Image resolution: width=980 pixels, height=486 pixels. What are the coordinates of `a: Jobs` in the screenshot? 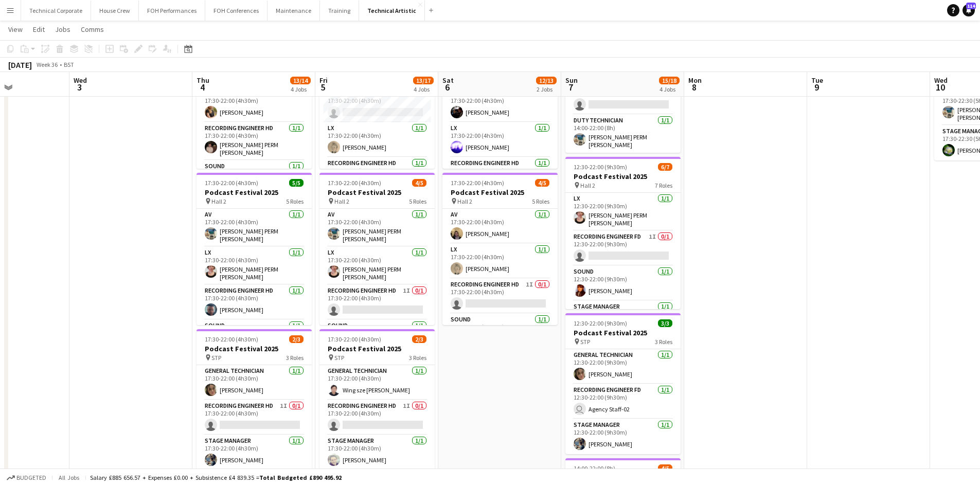 It's located at (63, 29).